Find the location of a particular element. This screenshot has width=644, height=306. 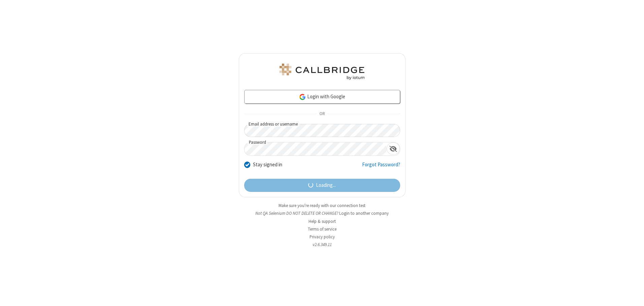

div: Show password is located at coordinates (393, 149).